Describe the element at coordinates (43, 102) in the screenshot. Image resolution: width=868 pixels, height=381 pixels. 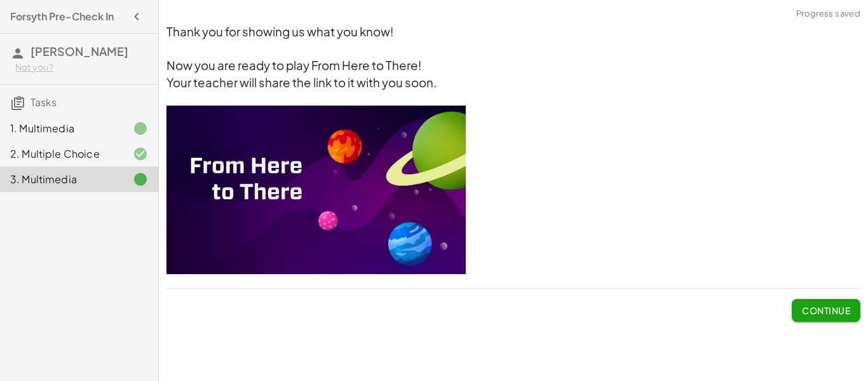
I see `span: Tasks` at that location.